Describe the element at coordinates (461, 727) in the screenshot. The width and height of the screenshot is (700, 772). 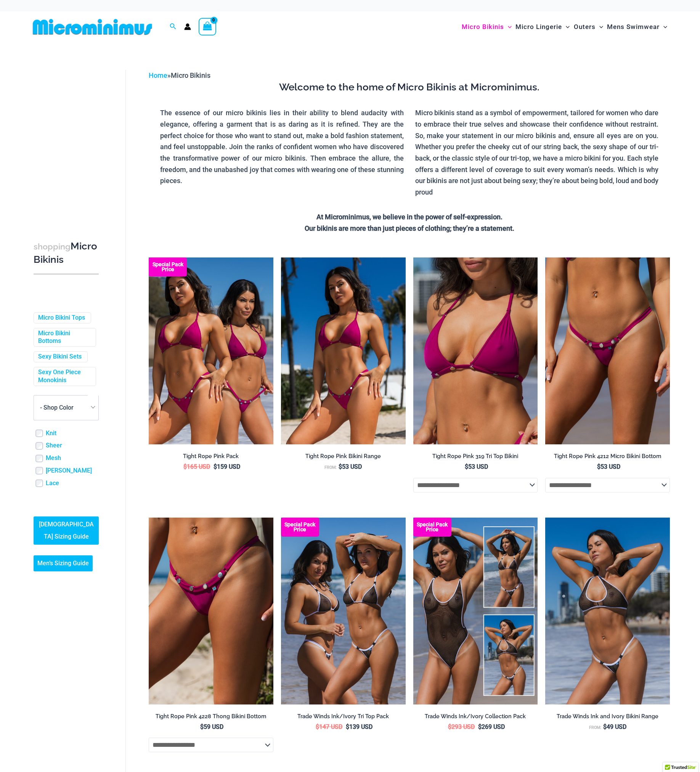
I see `bdi: 293 USD` at that location.